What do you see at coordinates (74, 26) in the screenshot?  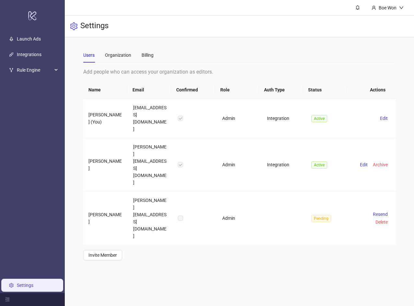 I see `span: setting` at bounding box center [74, 26].